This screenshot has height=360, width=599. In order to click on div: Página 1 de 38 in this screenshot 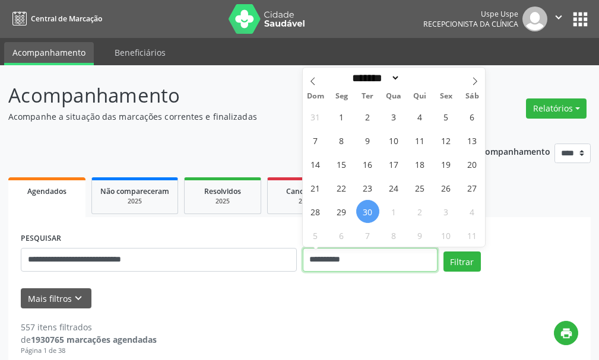, I will do `click(88, 351)`.